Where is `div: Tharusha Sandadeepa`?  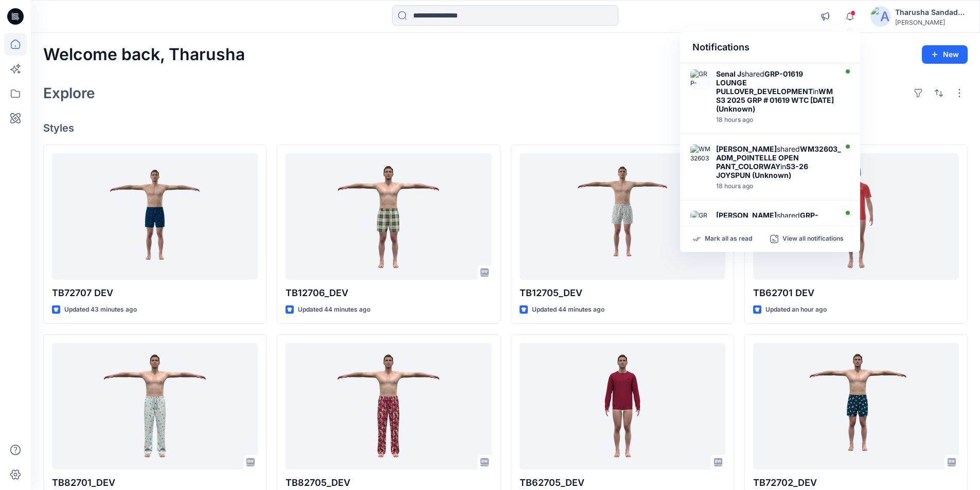 div: Tharusha Sandadeepa is located at coordinates (931, 12).